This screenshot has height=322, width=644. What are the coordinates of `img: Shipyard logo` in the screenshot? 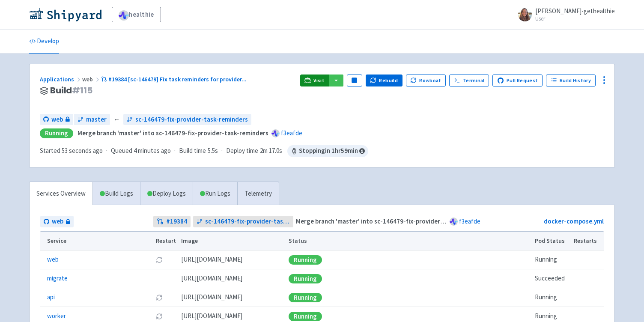 It's located at (65, 15).